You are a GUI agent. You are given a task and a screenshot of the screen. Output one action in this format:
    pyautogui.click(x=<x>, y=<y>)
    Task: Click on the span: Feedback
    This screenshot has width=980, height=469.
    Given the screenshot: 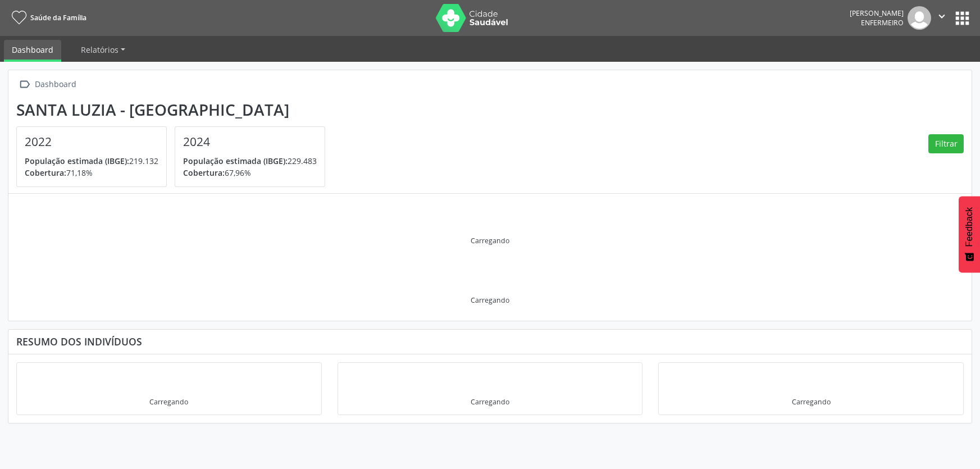 What is the action you would take?
    pyautogui.click(x=969, y=227)
    